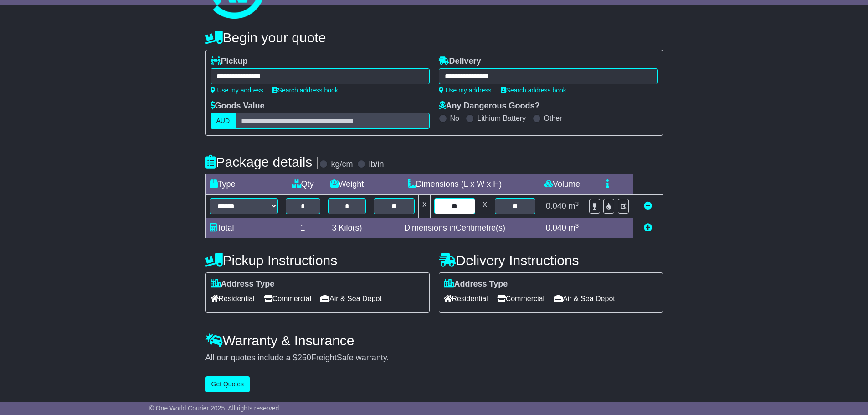  I want to click on td: Qty, so click(303, 184).